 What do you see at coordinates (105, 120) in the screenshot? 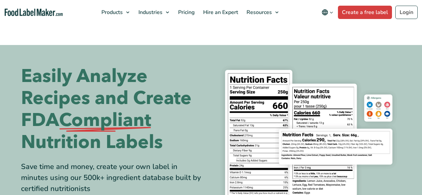
I see `span: Compliant` at bounding box center [105, 120].